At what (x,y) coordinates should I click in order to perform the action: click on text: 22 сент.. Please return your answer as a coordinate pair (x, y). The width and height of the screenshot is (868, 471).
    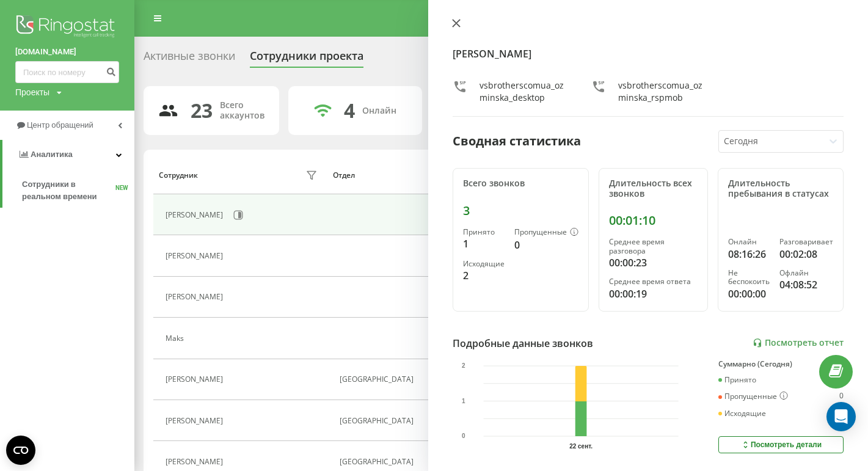
    Looking at the image, I should click on (581, 447).